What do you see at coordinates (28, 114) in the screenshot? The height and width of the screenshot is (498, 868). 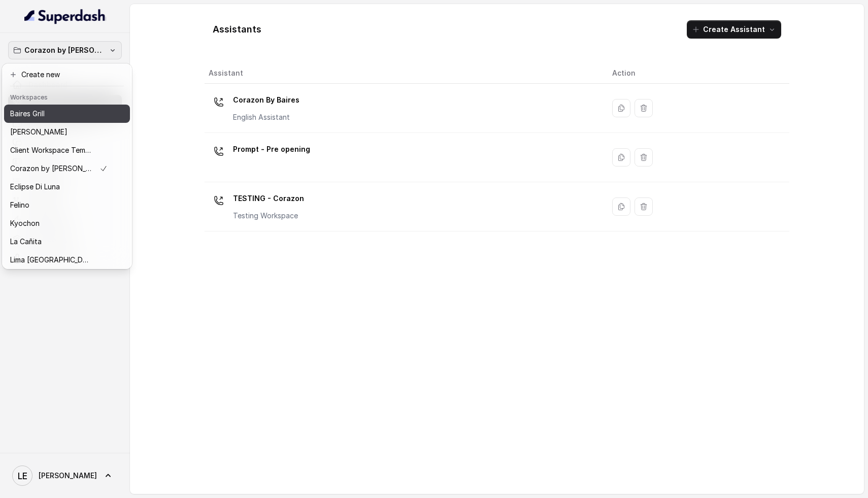 I see `p: Baires Grill` at bounding box center [28, 114].